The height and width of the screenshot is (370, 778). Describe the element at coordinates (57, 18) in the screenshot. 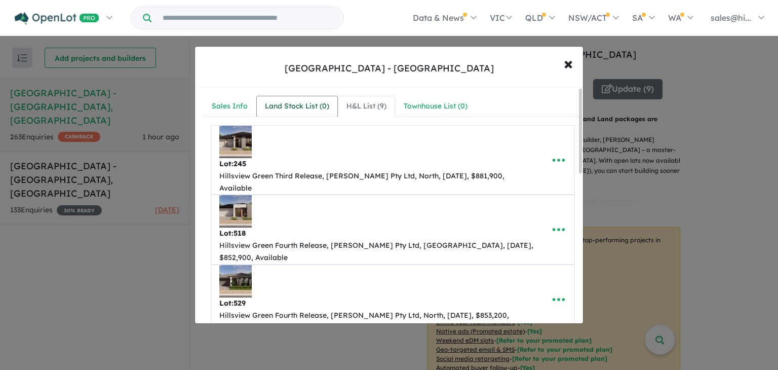

I see `img: Openlot PRO Logo White` at that location.